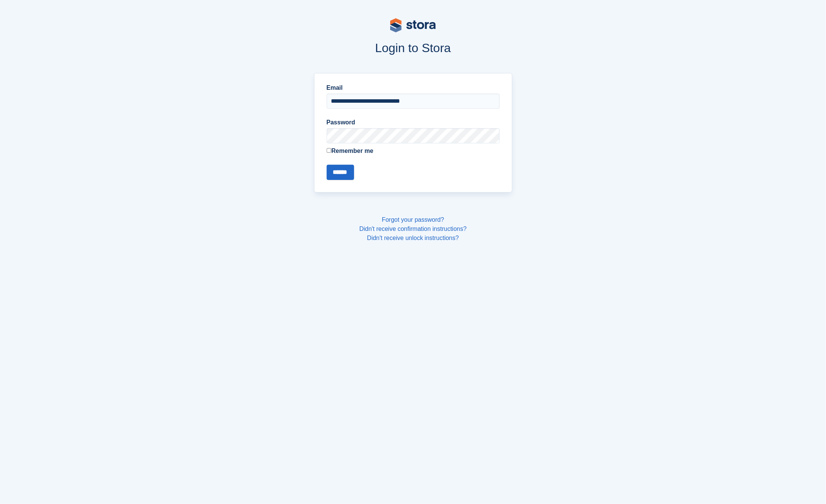 This screenshot has height=504, width=826. Describe the element at coordinates (413, 229) in the screenshot. I see `a: Didn't receive confirmation instructions?` at that location.